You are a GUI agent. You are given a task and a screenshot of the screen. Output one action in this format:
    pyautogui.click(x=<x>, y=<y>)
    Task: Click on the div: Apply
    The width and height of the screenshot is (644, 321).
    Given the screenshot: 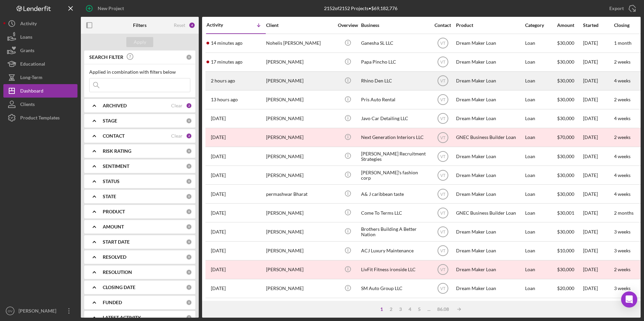 What is the action you would take?
    pyautogui.click(x=140, y=42)
    